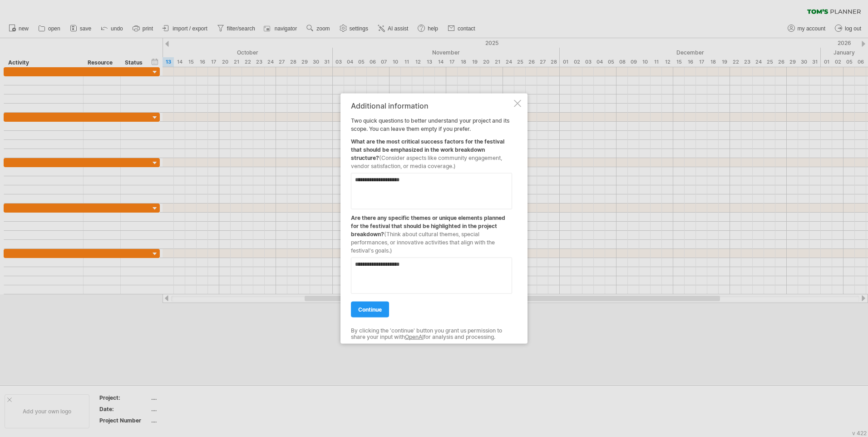 The width and height of the screenshot is (868, 437). I want to click on span: (Consider aspects like community engagement, vendor satisfaction, or media coverage.), so click(426, 162).